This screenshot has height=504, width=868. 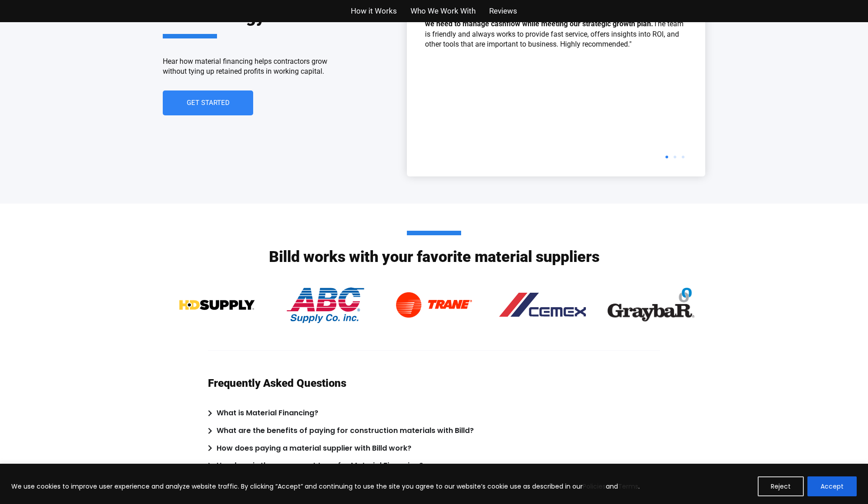 I want to click on div: What are the benefits of paying for construction materials with Billd?, so click(x=345, y=431).